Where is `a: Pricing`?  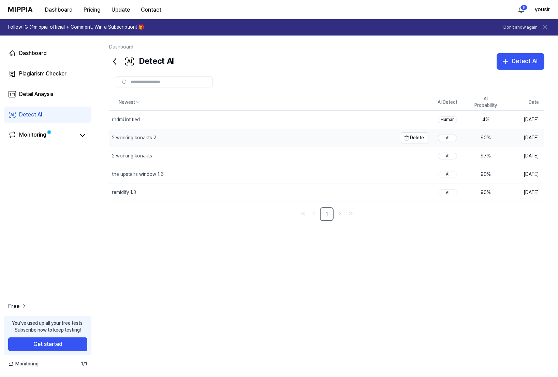
a: Pricing is located at coordinates (92, 10).